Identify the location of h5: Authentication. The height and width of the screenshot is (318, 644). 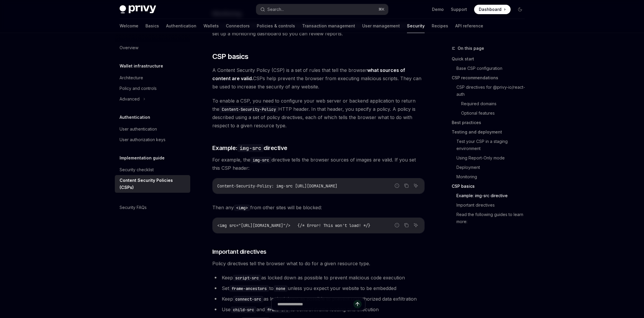
(135, 117).